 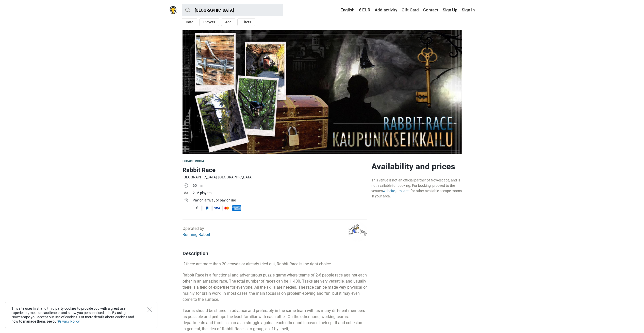 I want to click on img: Rabbit Race photo 1, so click(x=322, y=92).